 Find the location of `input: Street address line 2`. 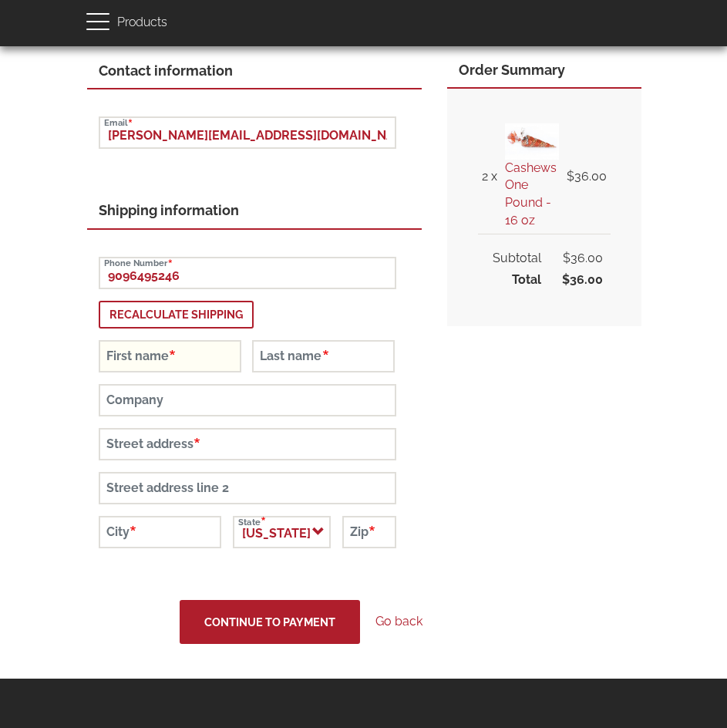

input: Street address line 2 is located at coordinates (247, 488).